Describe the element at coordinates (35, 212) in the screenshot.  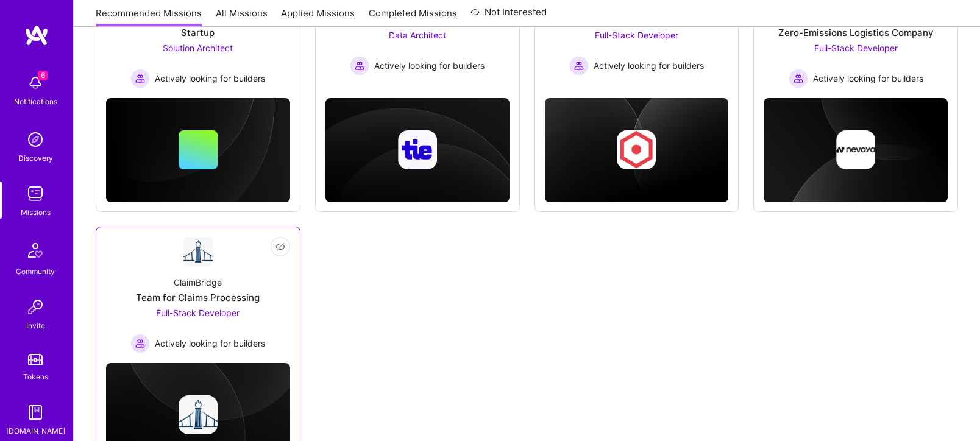
I see `div: Missions` at that location.